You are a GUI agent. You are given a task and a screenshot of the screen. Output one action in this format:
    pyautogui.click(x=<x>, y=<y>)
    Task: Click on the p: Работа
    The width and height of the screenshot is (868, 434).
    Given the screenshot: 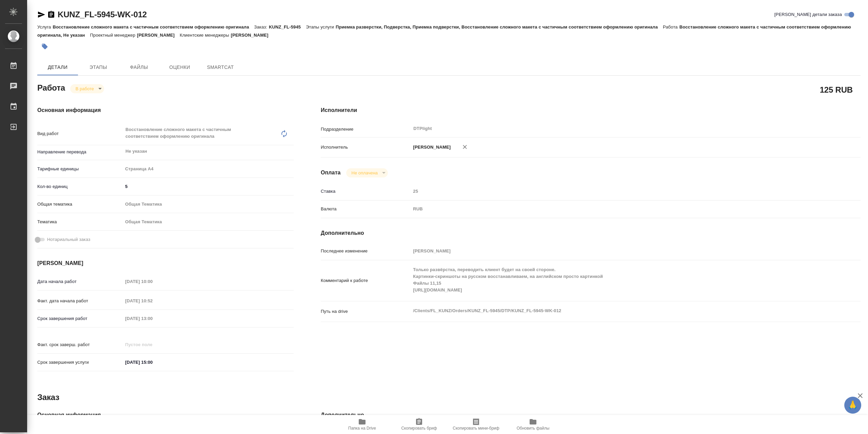 What is the action you would take?
    pyautogui.click(x=671, y=27)
    